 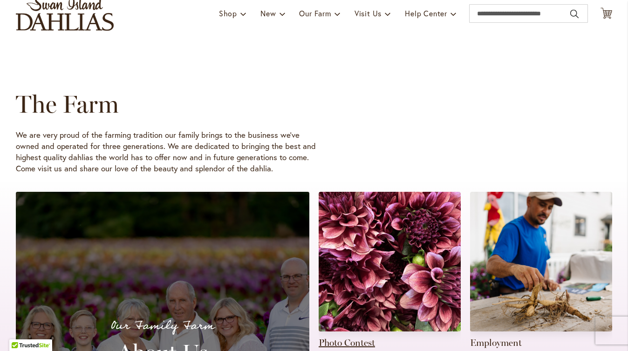 What do you see at coordinates (163, 326) in the screenshot?
I see `p: Our Family Farm` at bounding box center [163, 326].